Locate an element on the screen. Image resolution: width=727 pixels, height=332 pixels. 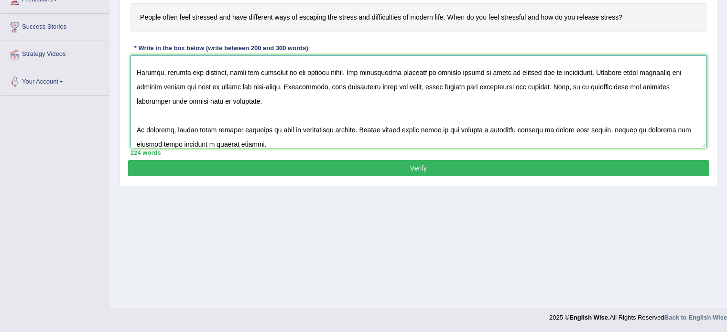
div: 2025 © All Rights Reserved is located at coordinates (638, 315).